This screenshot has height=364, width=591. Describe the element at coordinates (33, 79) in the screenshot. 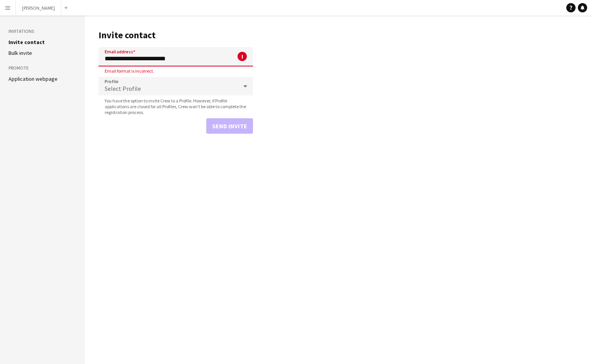

I see `a: Application webpage` at that location.